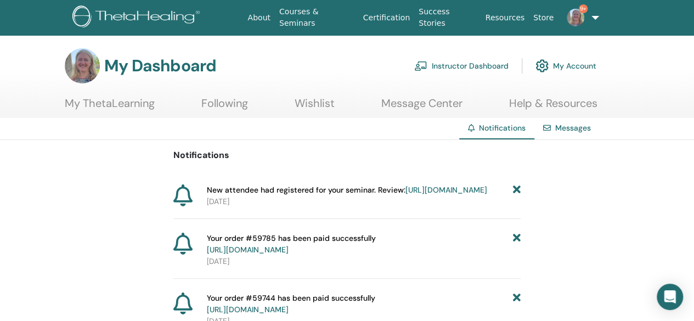 Image resolution: width=694 pixels, height=321 pixels. Describe the element at coordinates (291, 304) in the screenshot. I see `span: Your order #59744 has been paid successfully` at that location.